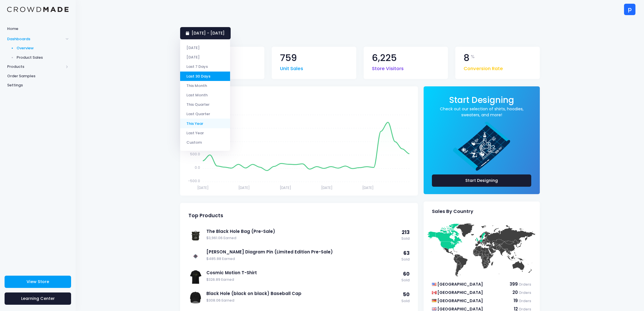 Image resolution: width=644 pixels, height=311 pixels. Describe the element at coordinates (205, 114) in the screenshot. I see `li: Last Quarter` at that location.